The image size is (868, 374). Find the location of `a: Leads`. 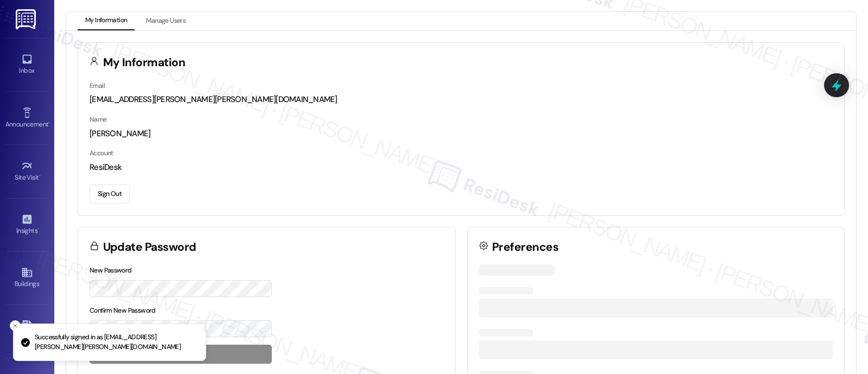

a: Leads is located at coordinates (27, 332).